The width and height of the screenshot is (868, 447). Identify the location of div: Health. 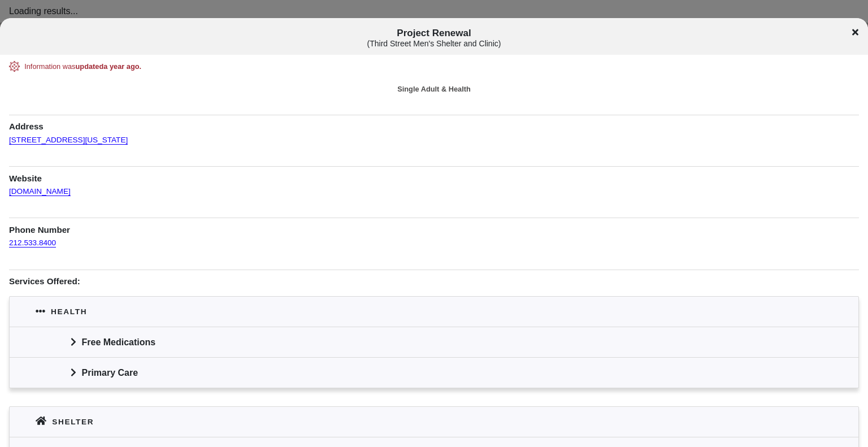
(69, 312).